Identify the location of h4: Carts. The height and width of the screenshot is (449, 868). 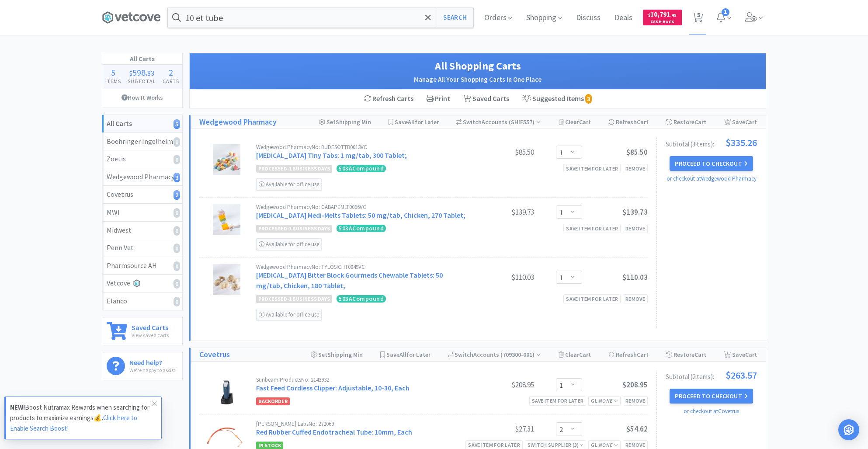
(170, 81).